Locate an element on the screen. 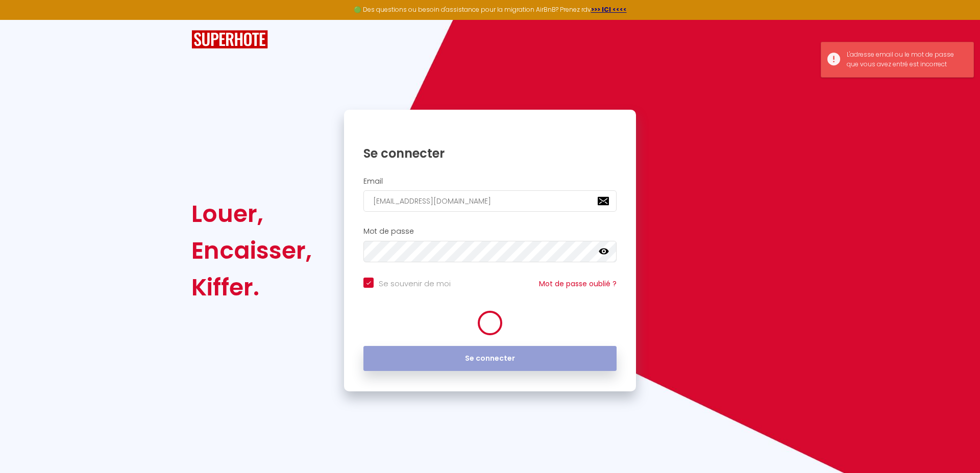  h1: Se connecter is located at coordinates (490, 153).